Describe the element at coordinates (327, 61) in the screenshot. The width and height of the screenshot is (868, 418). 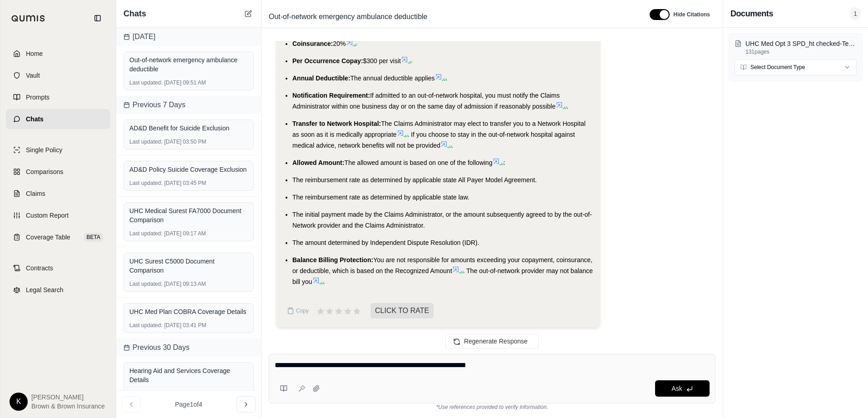
I see `span: Per Occurrence Copay:` at that location.